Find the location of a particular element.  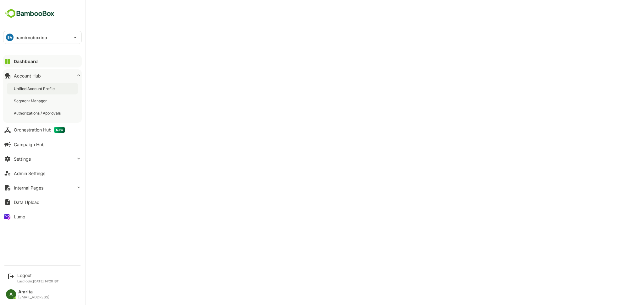

button: Data Upload is located at coordinates (43, 202).